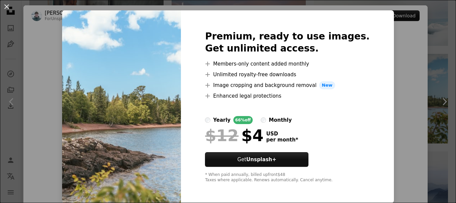  Describe the element at coordinates (287, 75) in the screenshot. I see `li: Unlimited royalty-free downloads` at that location.